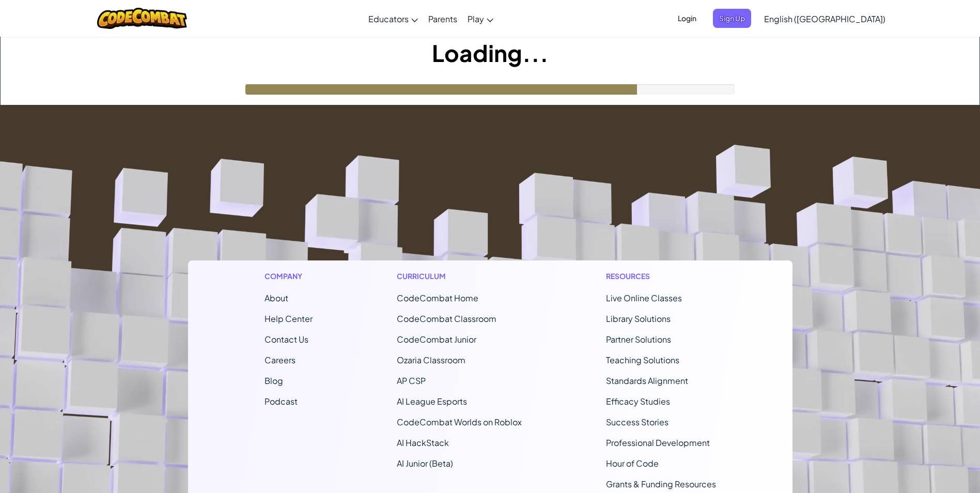 This screenshot has height=493, width=980. What do you see at coordinates (142, 18) in the screenshot?
I see `img: CodeCombat logo` at bounding box center [142, 18].